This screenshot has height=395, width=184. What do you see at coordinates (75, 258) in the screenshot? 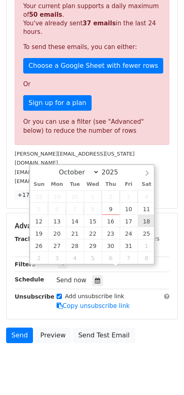
I see `span: November 4, 2025` at bounding box center [75, 258].